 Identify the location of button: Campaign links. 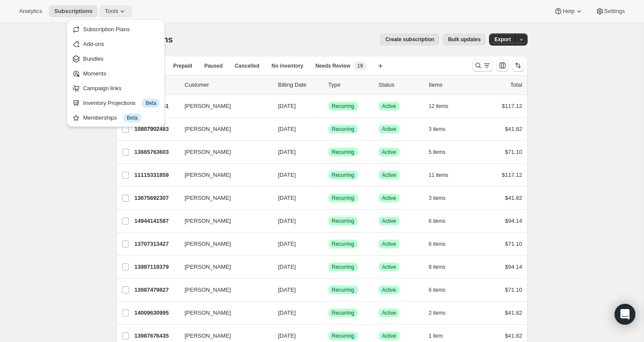
(116, 88).